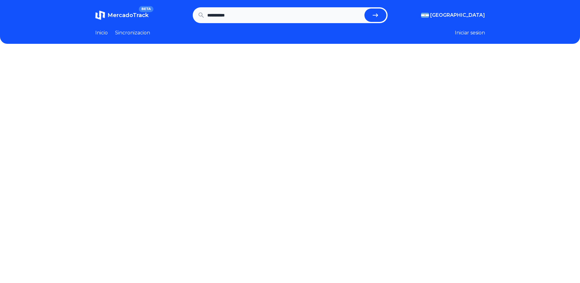 The height and width of the screenshot is (283, 580). What do you see at coordinates (146, 9) in the screenshot?
I see `span: BETA` at bounding box center [146, 9].